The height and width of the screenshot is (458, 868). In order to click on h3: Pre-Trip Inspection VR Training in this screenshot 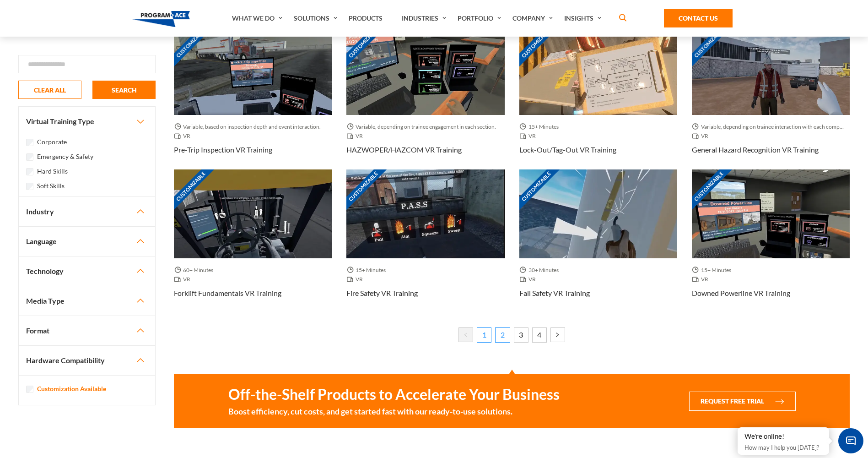, I will do `click(222, 150)`.